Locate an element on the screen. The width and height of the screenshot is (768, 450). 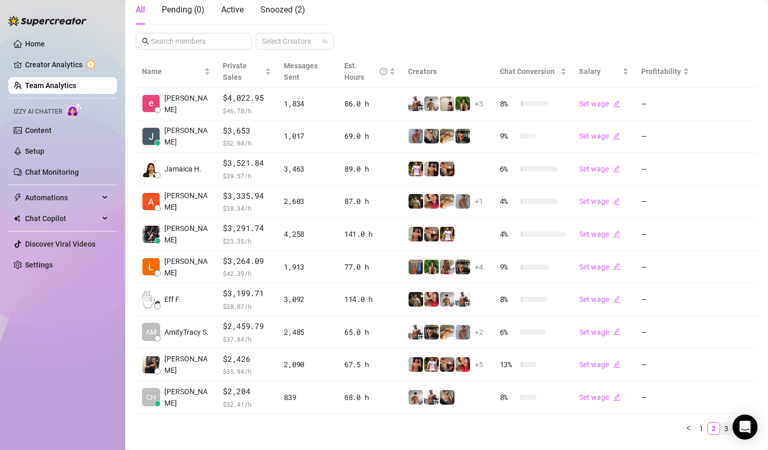
span: $2,426 is located at coordinates (247, 359).